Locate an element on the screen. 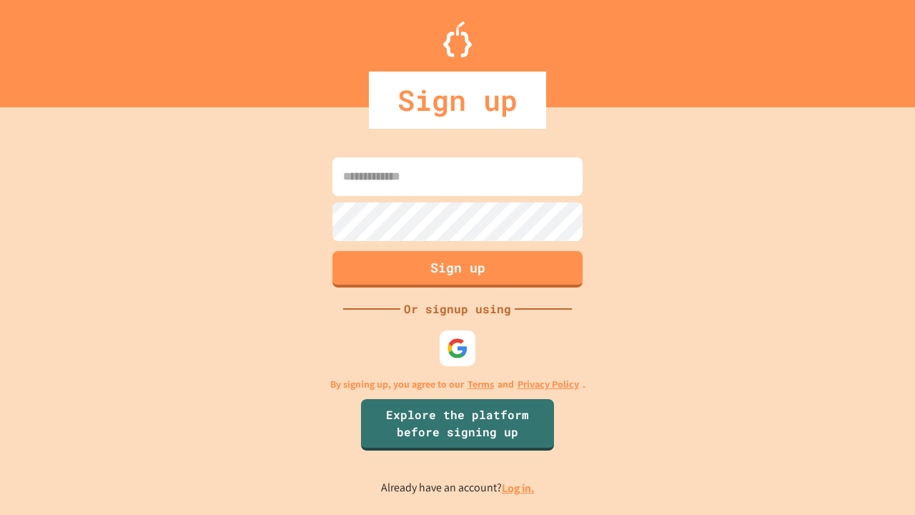 The image size is (915, 515). img: google-icon.svg is located at coordinates (458, 348).